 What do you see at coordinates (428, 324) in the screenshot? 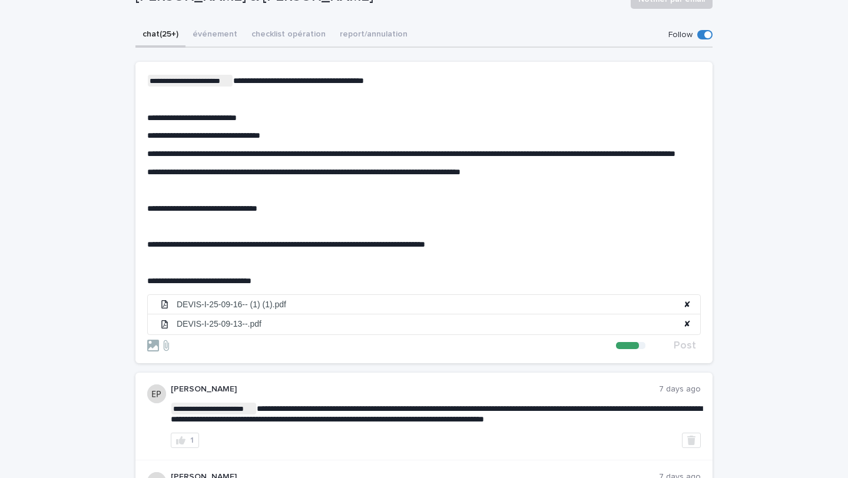
I see `a: DEVIS-I-25-09-13--.pdf` at bounding box center [428, 324].